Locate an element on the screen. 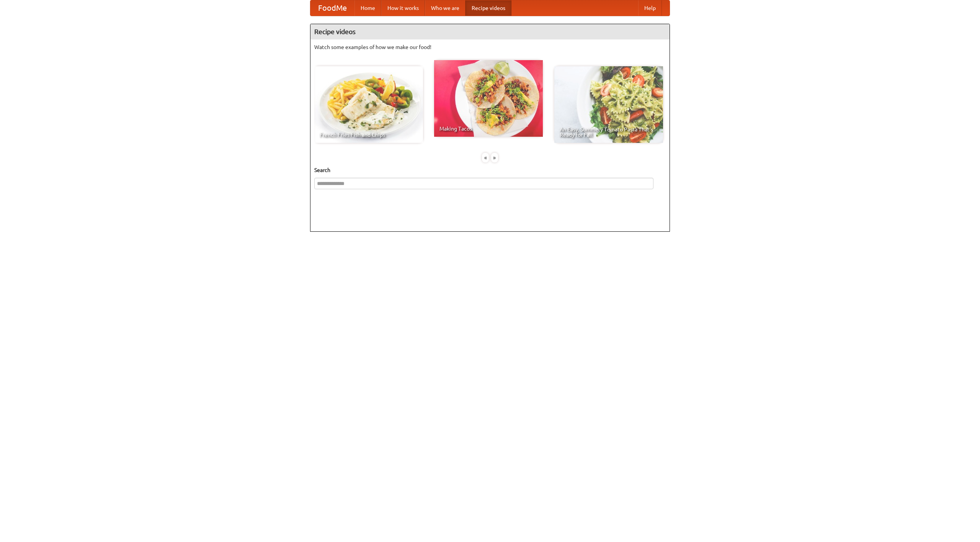  p: Watch some examples of how we make our food! is located at coordinates (490, 47).